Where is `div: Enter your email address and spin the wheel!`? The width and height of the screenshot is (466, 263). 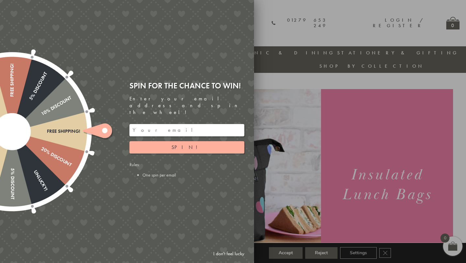
div: Enter your email address and spin the wheel! is located at coordinates (187, 106).